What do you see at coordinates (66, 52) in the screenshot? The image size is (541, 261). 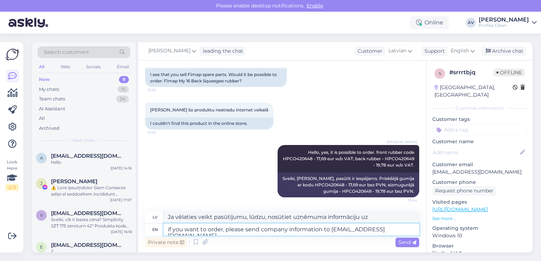 I see `span: Search customers` at bounding box center [66, 52].